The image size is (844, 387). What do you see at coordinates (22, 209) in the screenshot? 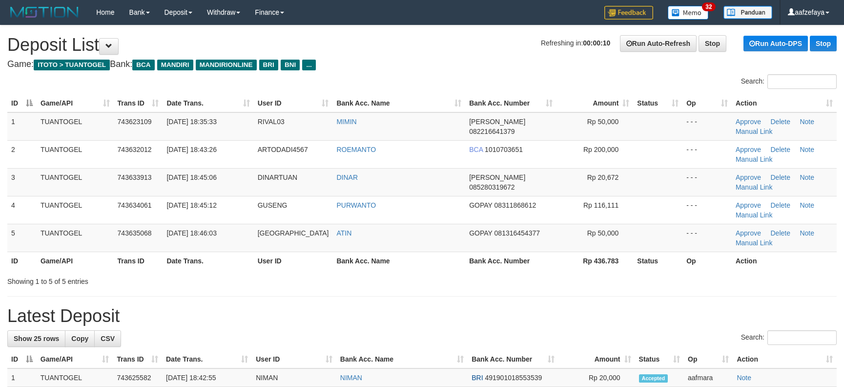
I see `td: 4` at bounding box center [22, 209].